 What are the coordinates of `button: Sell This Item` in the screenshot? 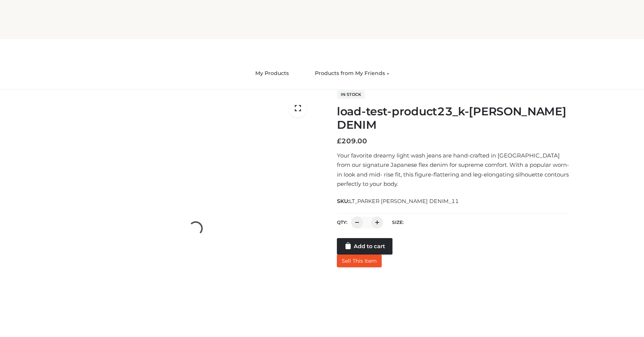 It's located at (359, 261).